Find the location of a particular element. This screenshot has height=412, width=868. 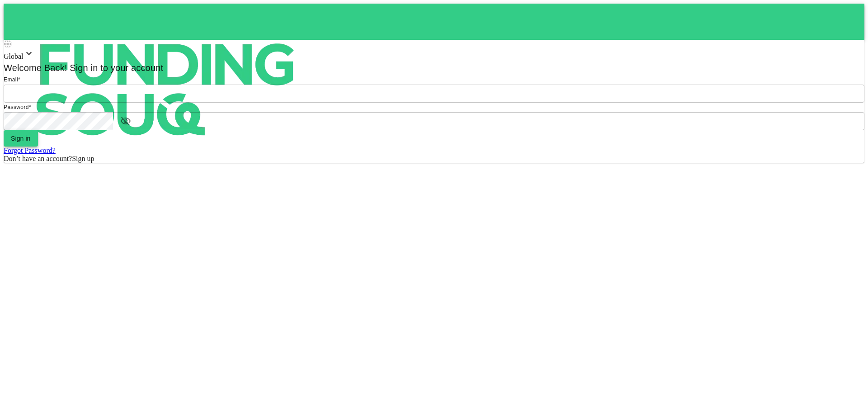

span: Sign in to your account is located at coordinates (115, 68).